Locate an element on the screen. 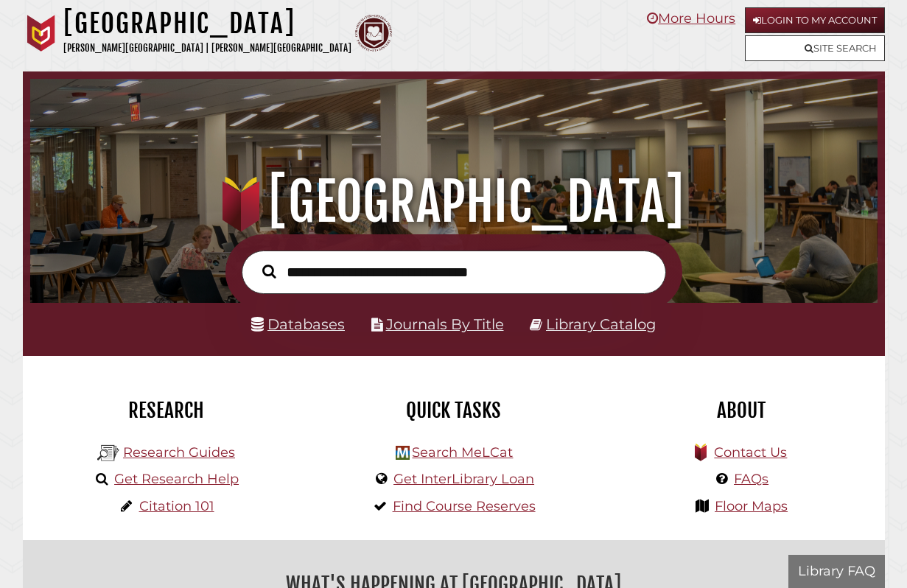 The width and height of the screenshot is (907, 588). a: Get InterLibrary Loan is located at coordinates (463, 479).